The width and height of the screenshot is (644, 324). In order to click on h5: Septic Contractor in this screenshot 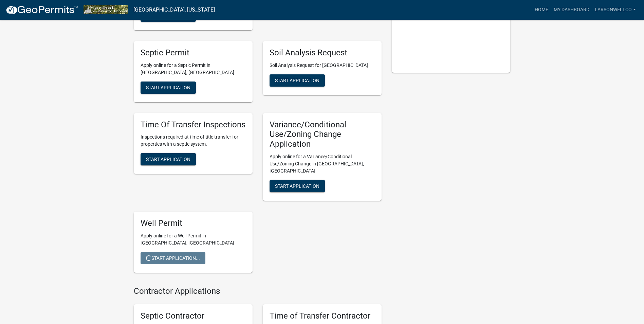, I will do `click(193, 316)`.